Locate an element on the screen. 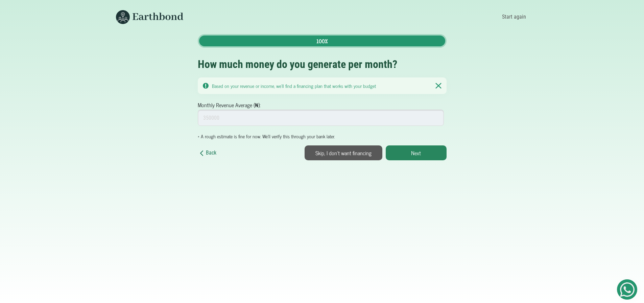 This screenshot has height=303, width=644. button: Skip, I don't want financing is located at coordinates (343, 153).